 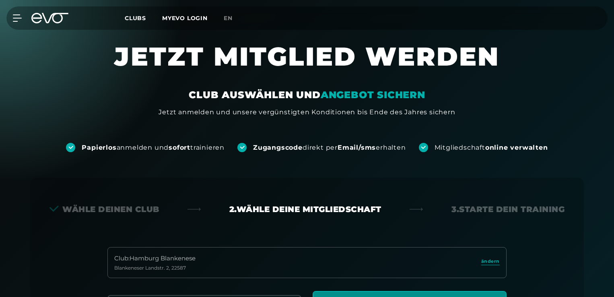 I want to click on strong: Email/sms, so click(x=357, y=147).